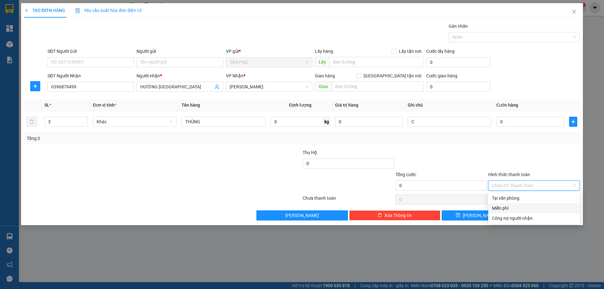  What do you see at coordinates (21, 13) in the screenshot?
I see `div: TÂN PHÚ` at bounding box center [21, 13].